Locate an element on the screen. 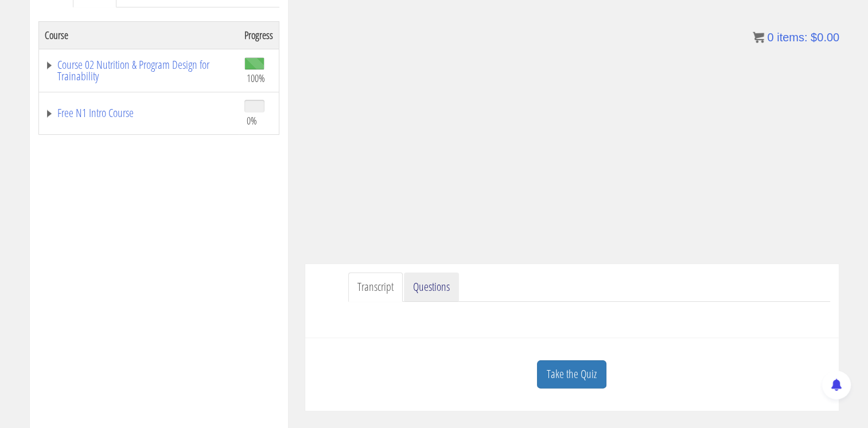 The image size is (868, 428). a: Questions is located at coordinates (432, 287).